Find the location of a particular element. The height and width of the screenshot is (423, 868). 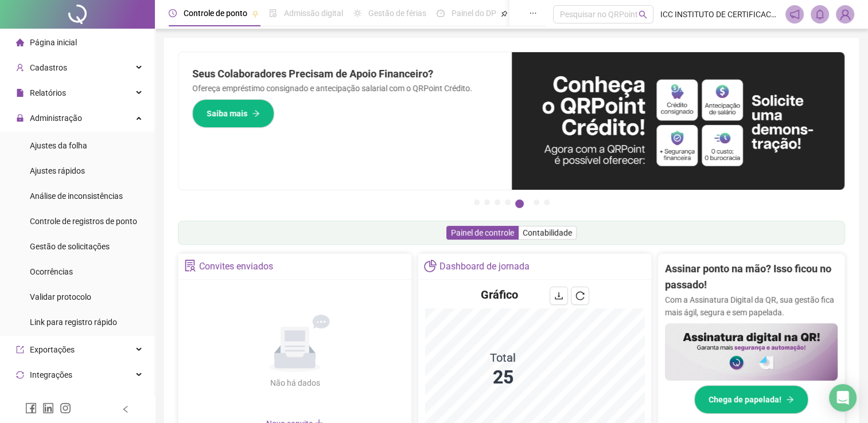

span: user-add is located at coordinates (20, 67).